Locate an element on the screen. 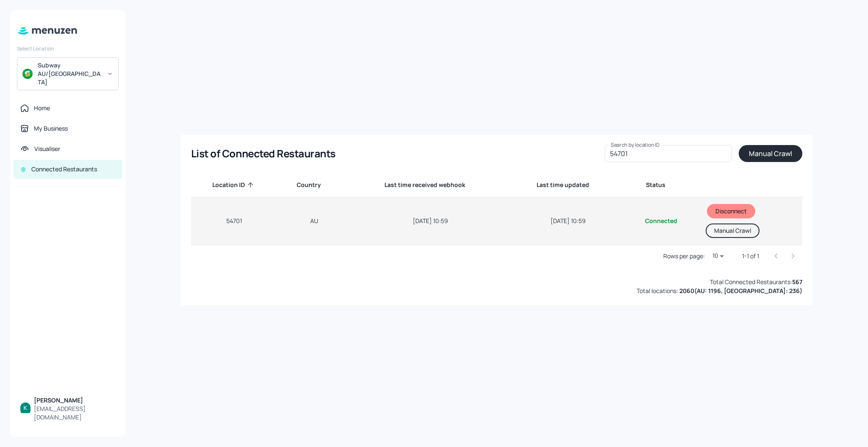  p: 1-1 of 1 is located at coordinates (751, 257).